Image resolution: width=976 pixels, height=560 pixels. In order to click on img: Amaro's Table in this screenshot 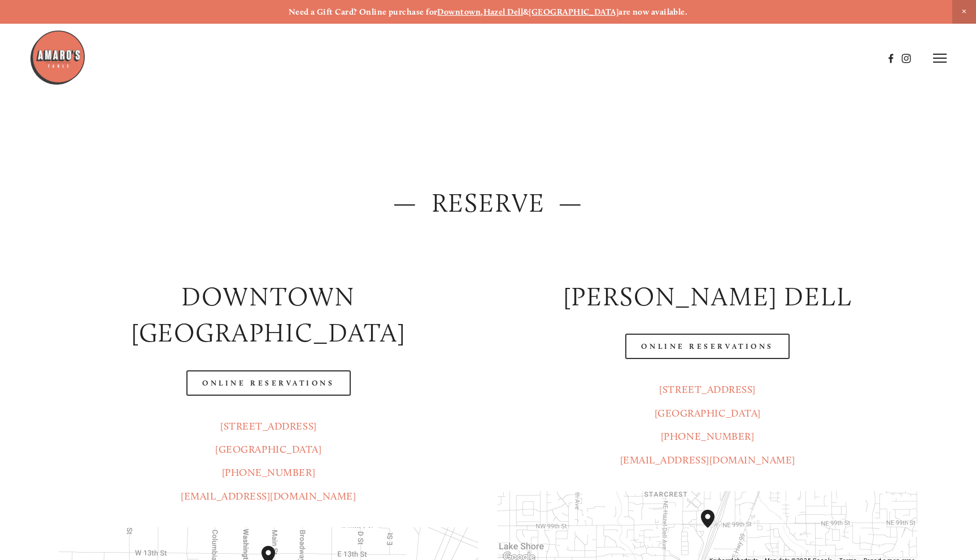, I will do `click(58, 58)`.